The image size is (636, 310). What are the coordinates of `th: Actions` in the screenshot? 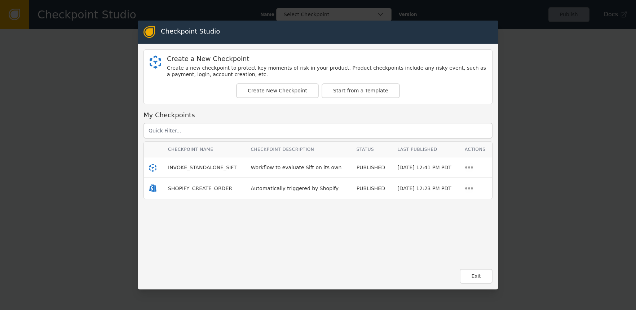 It's located at (476, 149).